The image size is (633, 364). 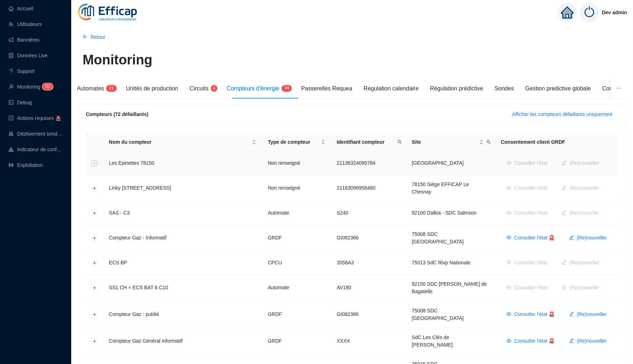 I want to click on a: homeAccueil, so click(x=20, y=8).